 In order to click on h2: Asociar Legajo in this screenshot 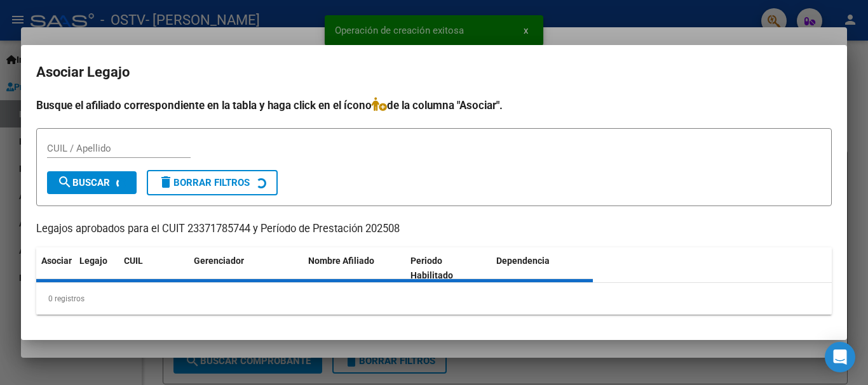, I will do `click(434, 72)`.